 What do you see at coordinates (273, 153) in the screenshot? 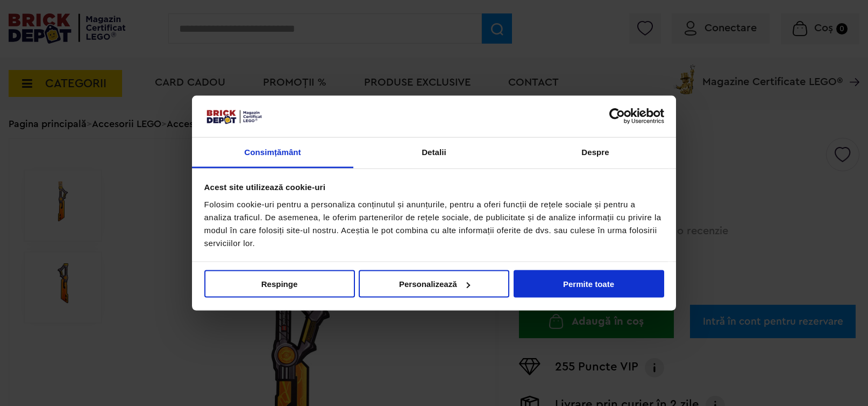
I see `a: Consimțământ` at bounding box center [273, 153].